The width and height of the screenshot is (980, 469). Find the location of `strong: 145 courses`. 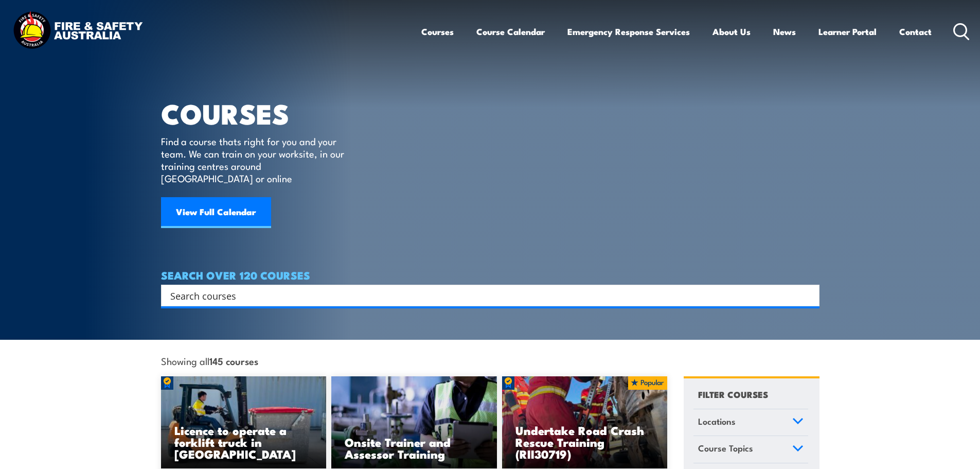

strong: 145 courses is located at coordinates (234, 360).